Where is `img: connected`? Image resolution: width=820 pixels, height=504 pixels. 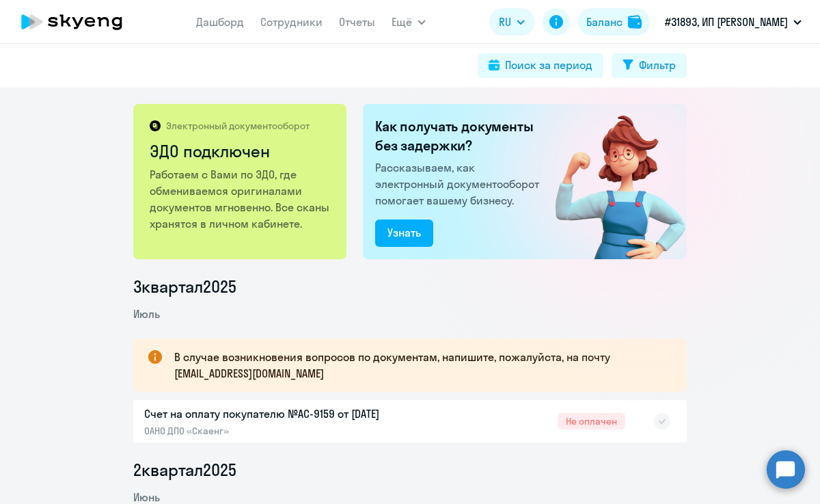 img: connected is located at coordinates (610, 181).